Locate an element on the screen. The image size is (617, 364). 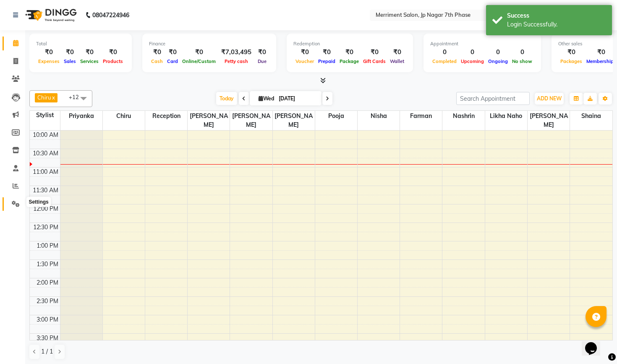
div: 10:30 AM is located at coordinates (45, 153).